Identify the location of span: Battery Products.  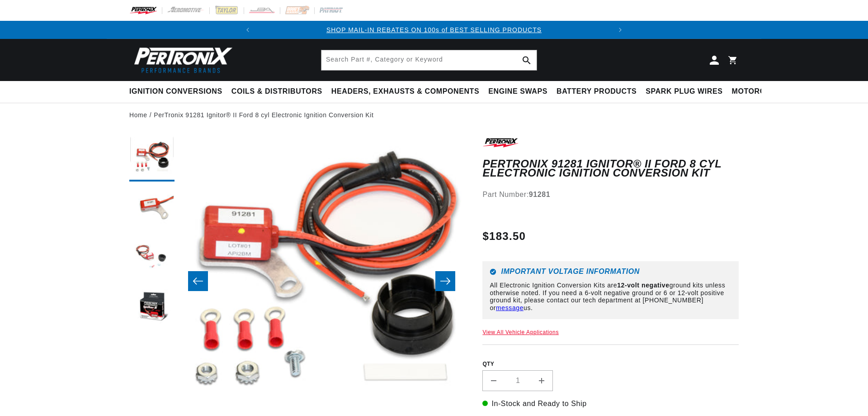
(597, 92).